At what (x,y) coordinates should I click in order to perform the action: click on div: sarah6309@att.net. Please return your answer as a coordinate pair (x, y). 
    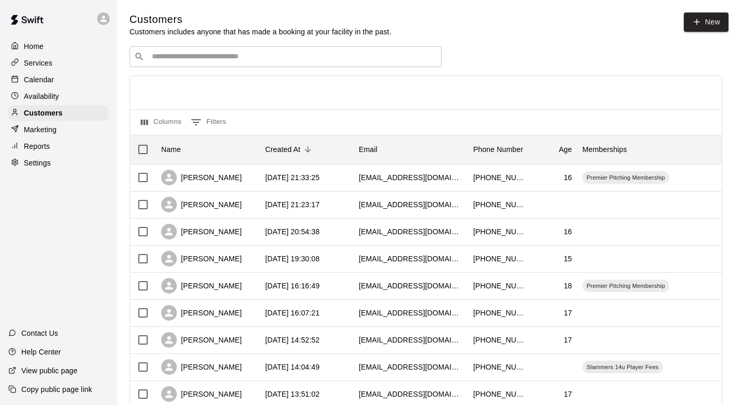
    Looking at the image, I should click on (411, 367).